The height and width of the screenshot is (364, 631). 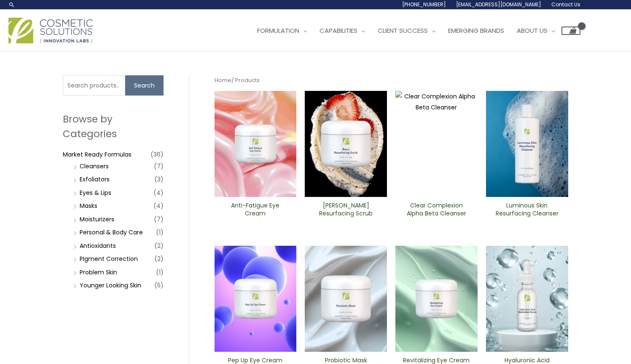 What do you see at coordinates (403, 30) in the screenshot?
I see `span: Client Success` at bounding box center [403, 30].